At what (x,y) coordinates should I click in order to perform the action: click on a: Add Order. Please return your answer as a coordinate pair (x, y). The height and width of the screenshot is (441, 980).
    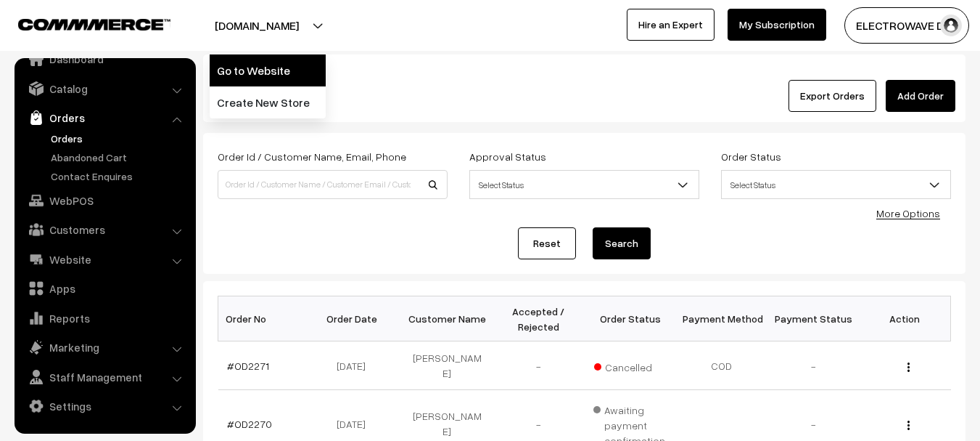
    Looking at the image, I should click on (920, 96).